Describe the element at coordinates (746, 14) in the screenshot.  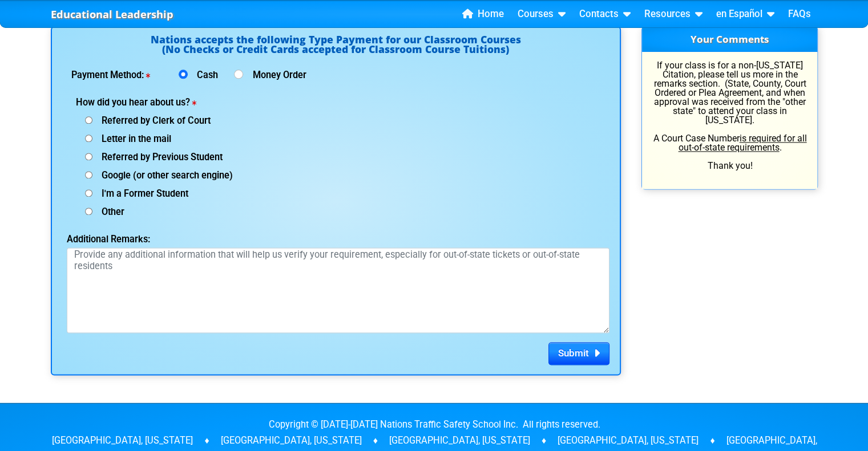
I see `a: en Español` at that location.